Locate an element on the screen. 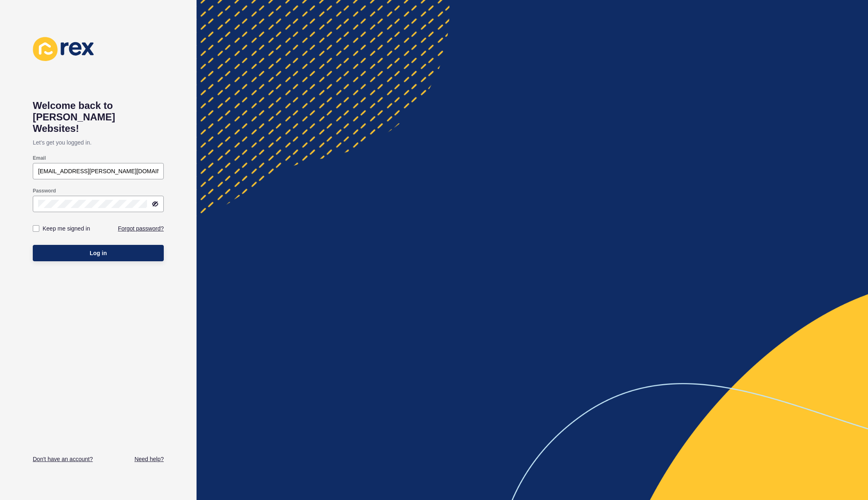 The width and height of the screenshot is (868, 500). a: Don't have an account? is located at coordinates (62, 459).